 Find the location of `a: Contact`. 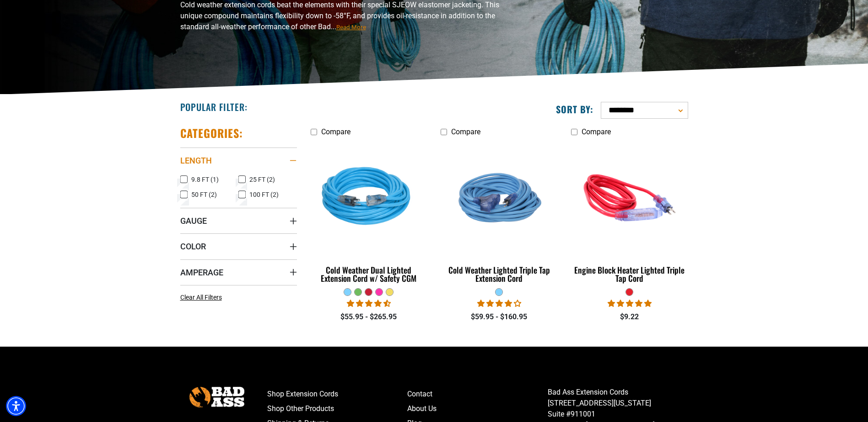

a: Contact is located at coordinates (477, 394).